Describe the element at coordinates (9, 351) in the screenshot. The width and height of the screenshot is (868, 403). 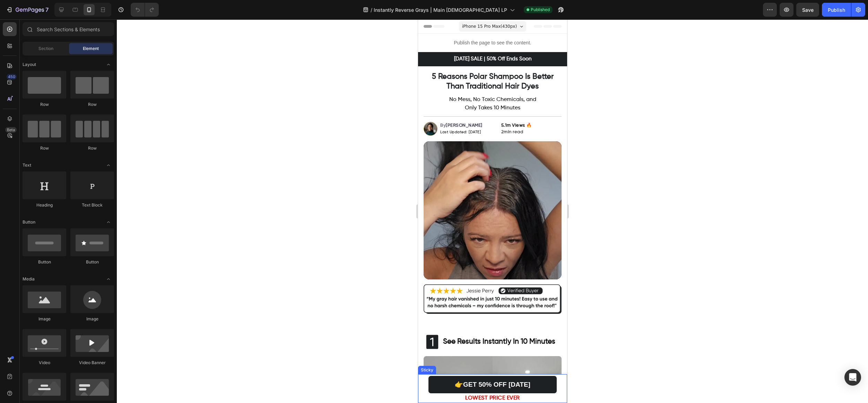
I see `div: Sticky` at that location.